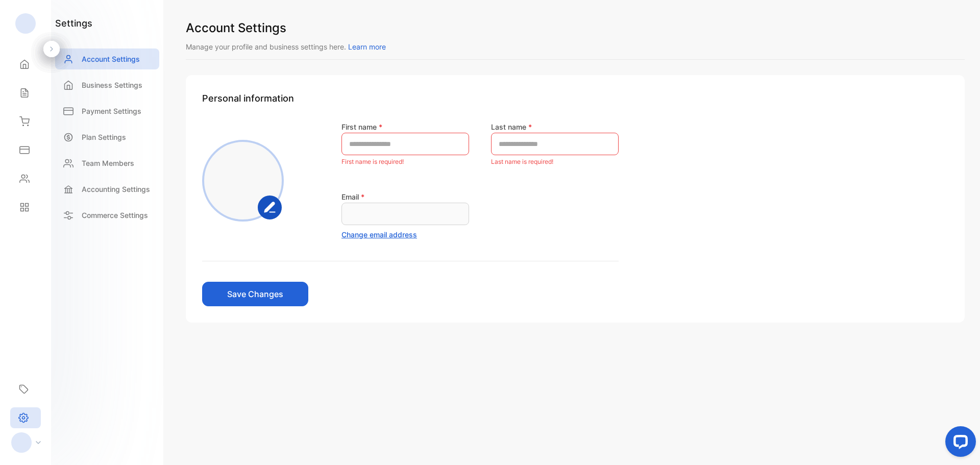 The width and height of the screenshot is (980, 465). What do you see at coordinates (379, 235) in the screenshot?
I see `button: Change email address` at bounding box center [379, 235].